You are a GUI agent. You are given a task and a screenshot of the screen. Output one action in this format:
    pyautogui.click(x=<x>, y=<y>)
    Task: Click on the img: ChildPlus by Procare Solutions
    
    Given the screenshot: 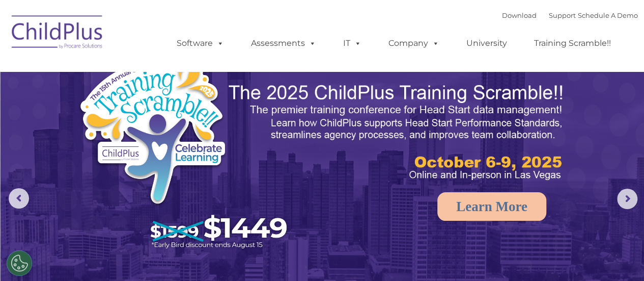 What is the action you would take?
    pyautogui.click(x=58, y=33)
    